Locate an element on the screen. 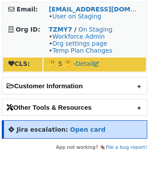  strong: Email: is located at coordinates (27, 9).